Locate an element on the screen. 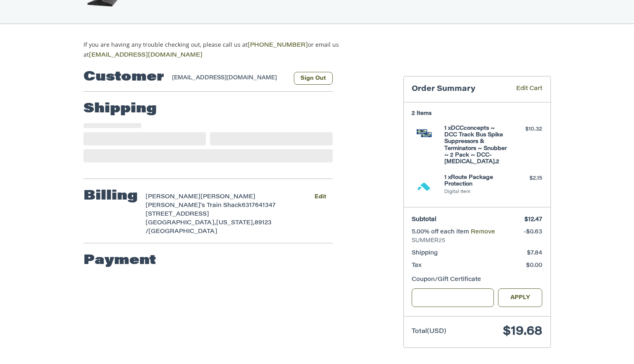  span: $19.68 is located at coordinates (522, 332).